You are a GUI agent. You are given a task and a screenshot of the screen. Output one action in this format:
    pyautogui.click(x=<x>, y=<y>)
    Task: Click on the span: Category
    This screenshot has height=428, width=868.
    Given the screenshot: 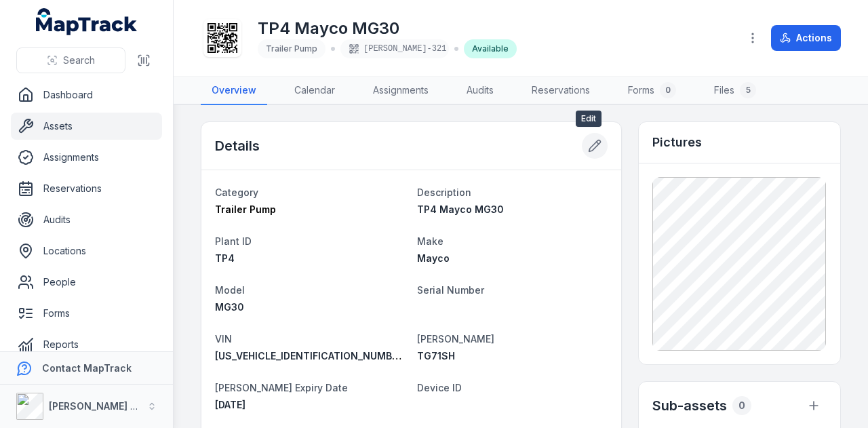 What is the action you would take?
    pyautogui.click(x=237, y=192)
    